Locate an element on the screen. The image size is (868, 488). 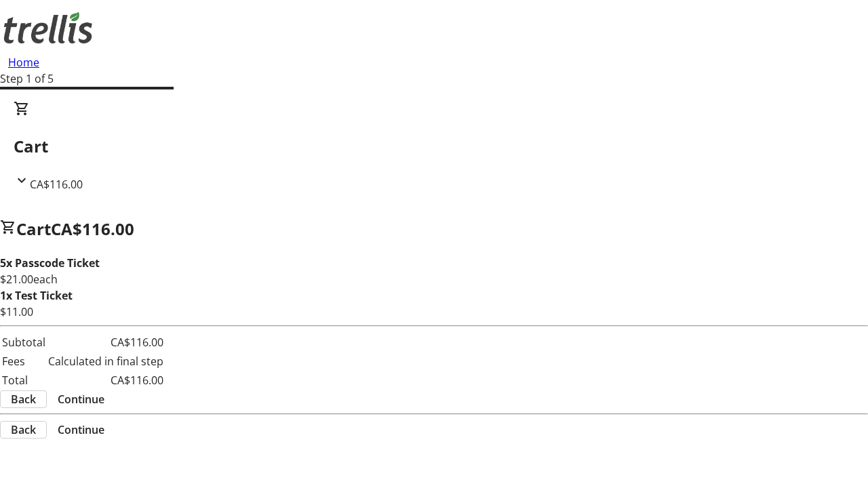
span: Cart is located at coordinates (33, 229).